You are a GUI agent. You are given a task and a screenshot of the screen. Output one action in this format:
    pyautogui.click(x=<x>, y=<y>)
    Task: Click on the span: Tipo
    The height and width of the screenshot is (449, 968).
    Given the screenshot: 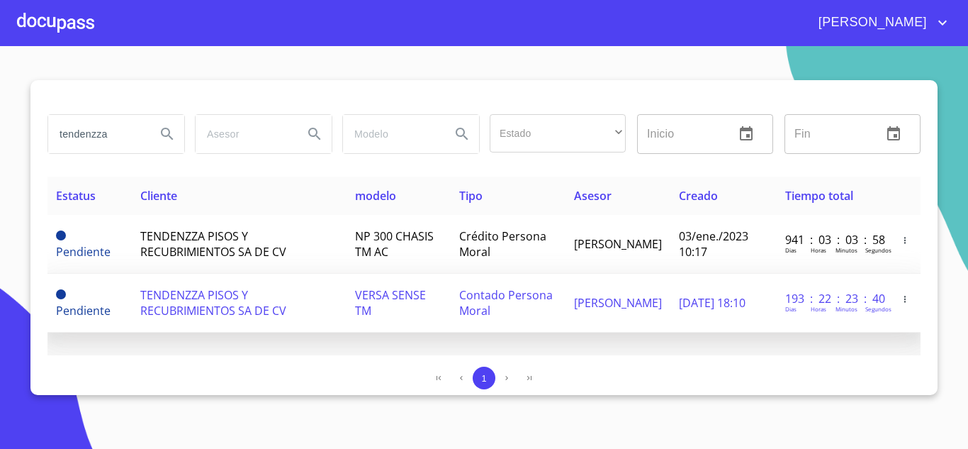 What is the action you would take?
    pyautogui.click(x=471, y=196)
    